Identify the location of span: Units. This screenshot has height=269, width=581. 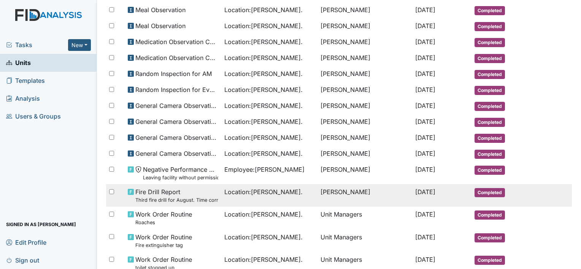
(18, 63).